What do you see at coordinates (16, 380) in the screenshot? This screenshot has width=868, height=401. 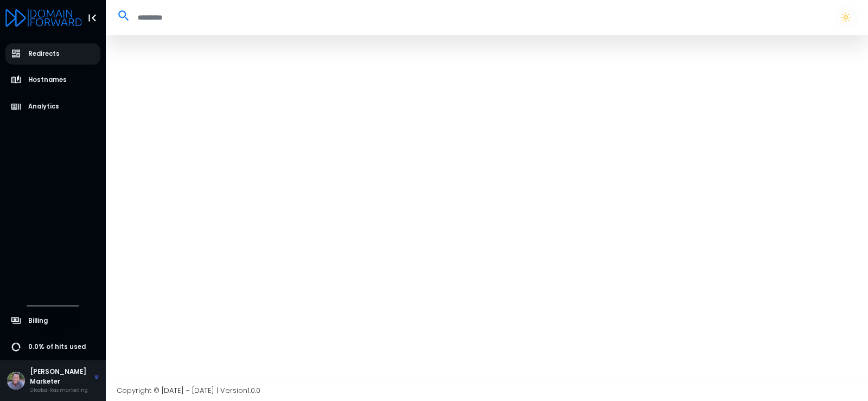 I see `img: Avatar` at bounding box center [16, 380].